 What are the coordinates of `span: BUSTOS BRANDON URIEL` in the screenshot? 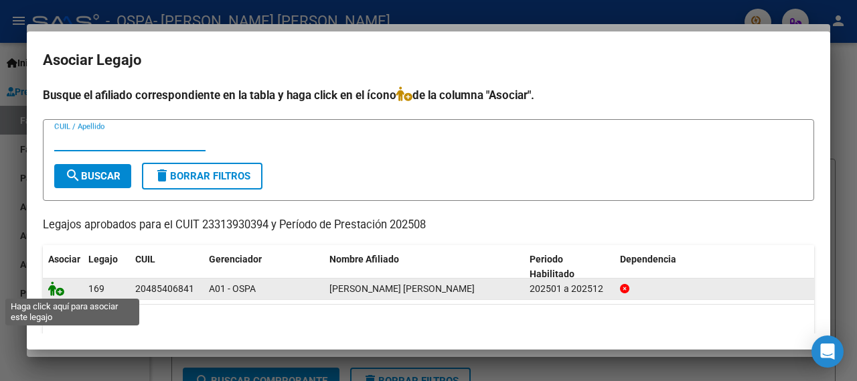 It's located at (402, 289).